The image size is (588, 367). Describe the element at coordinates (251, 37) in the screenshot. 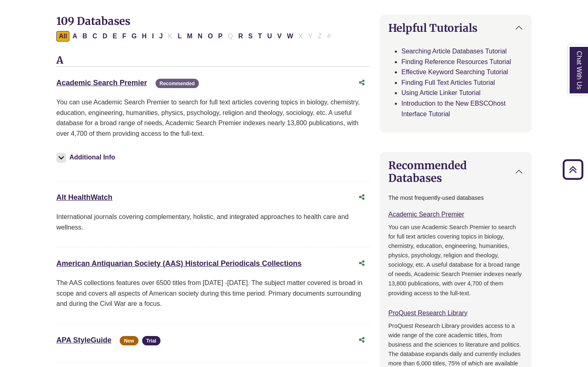

I see `button: Filter Results S` at that location.